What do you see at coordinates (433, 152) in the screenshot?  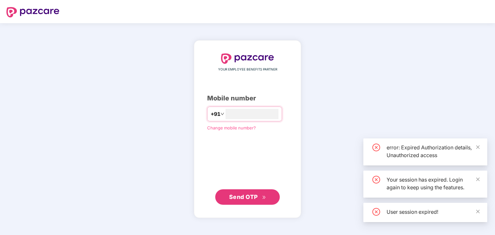 I see `div: error: Expired Authorization details, Unauthorized access` at bounding box center [433, 152].